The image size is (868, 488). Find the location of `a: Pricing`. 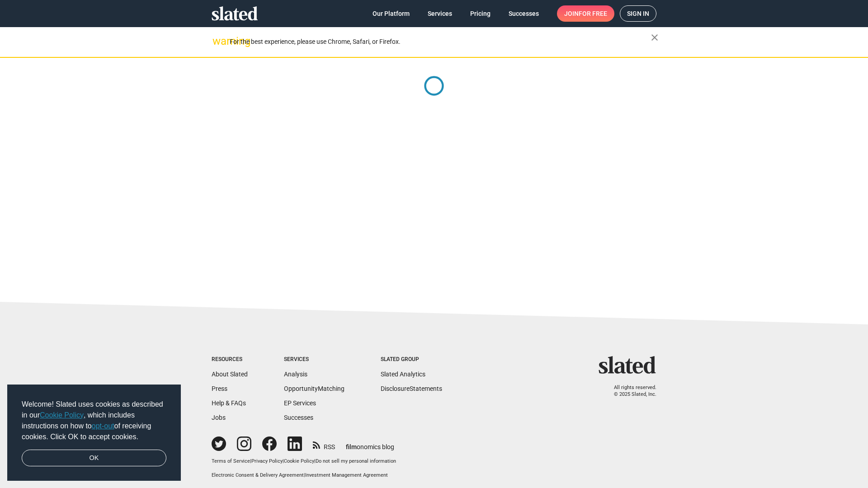

a: Pricing is located at coordinates (480, 14).